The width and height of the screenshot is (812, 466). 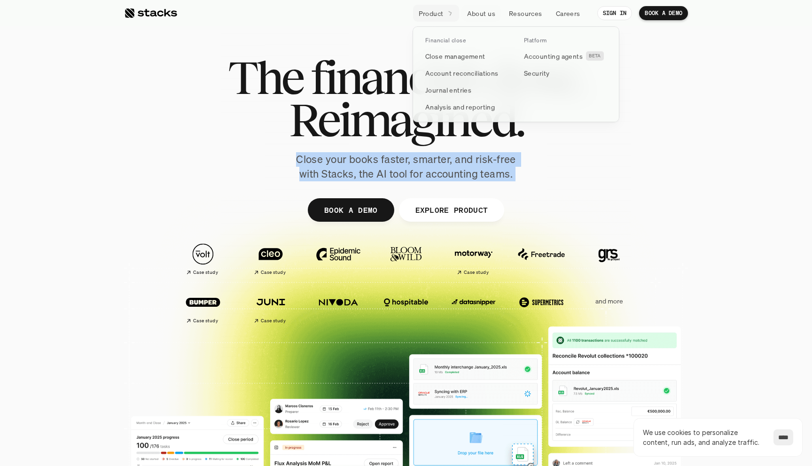 I want to click on p: Close management, so click(x=455, y=56).